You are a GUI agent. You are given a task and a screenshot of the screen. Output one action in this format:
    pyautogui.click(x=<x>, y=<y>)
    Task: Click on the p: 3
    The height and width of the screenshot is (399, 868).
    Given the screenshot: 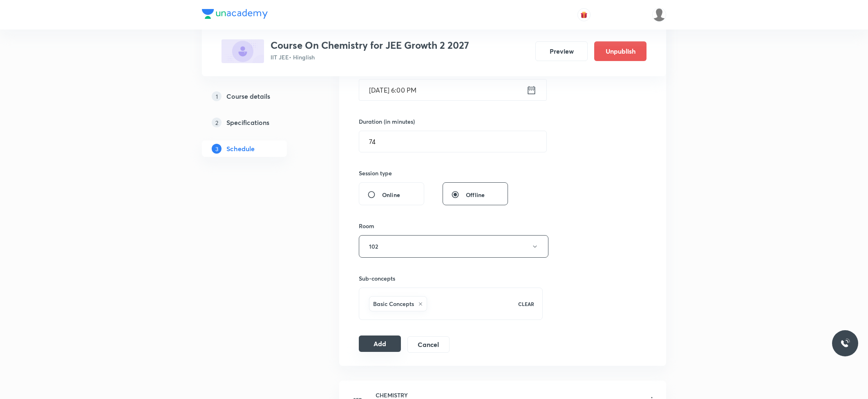 What is the action you would take?
    pyautogui.click(x=217, y=148)
    